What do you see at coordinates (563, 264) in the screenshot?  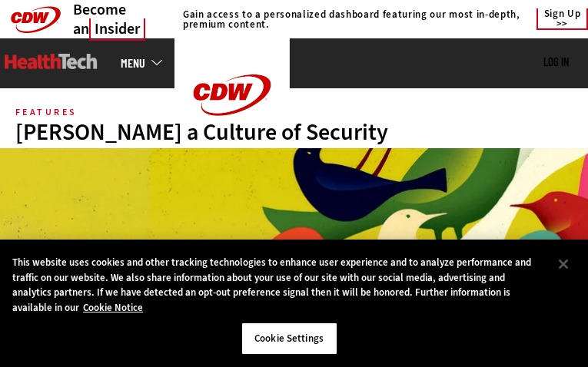 I see `button: Close` at bounding box center [563, 264].